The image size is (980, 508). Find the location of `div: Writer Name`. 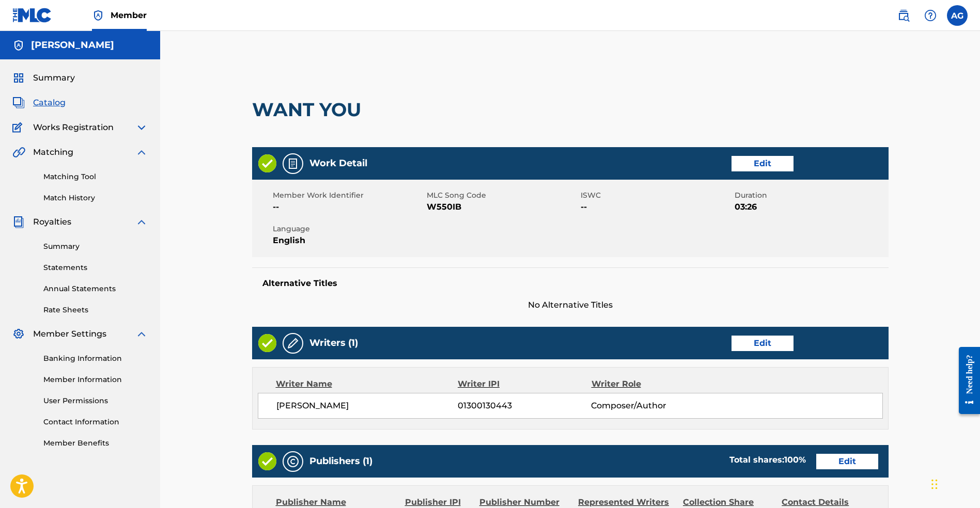

div: Writer Name is located at coordinates (367, 384).